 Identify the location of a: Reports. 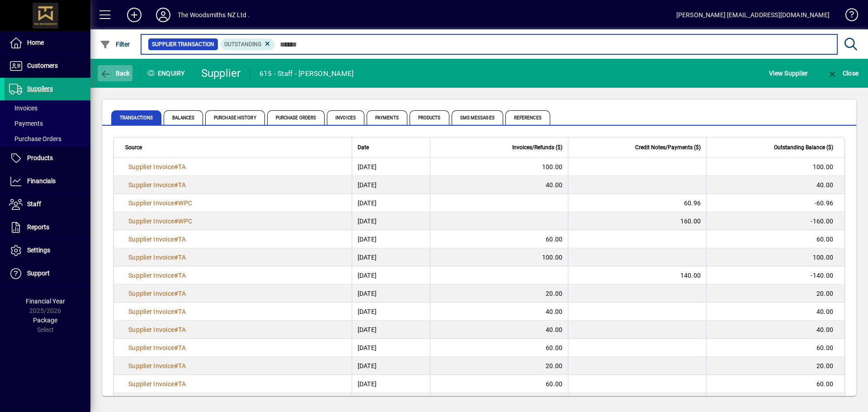
(47, 228).